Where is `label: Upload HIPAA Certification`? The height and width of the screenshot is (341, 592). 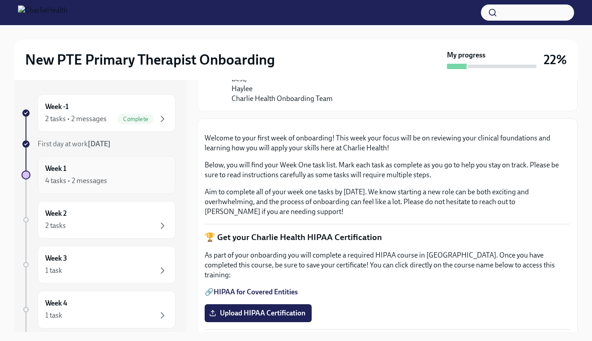
label: Upload HIPAA Certification is located at coordinates (258, 313).